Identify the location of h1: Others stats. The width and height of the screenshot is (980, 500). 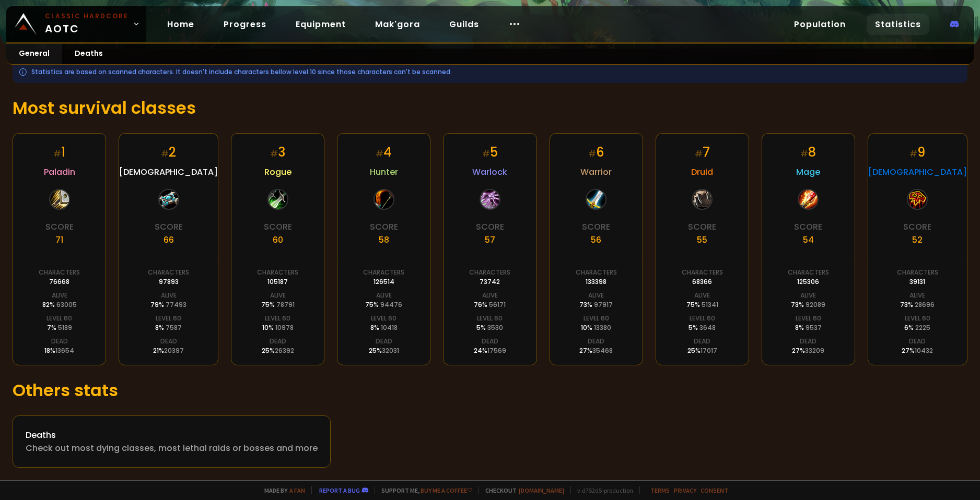
(490, 391).